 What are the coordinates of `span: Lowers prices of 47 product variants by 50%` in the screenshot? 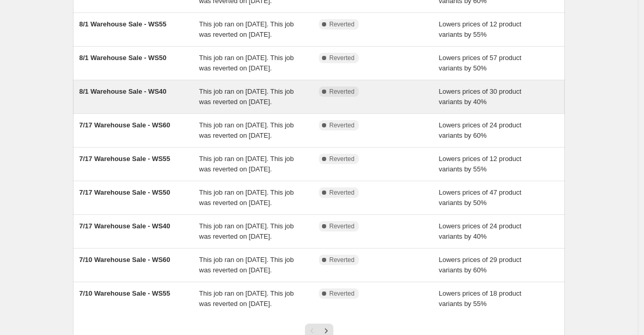 It's located at (481, 197).